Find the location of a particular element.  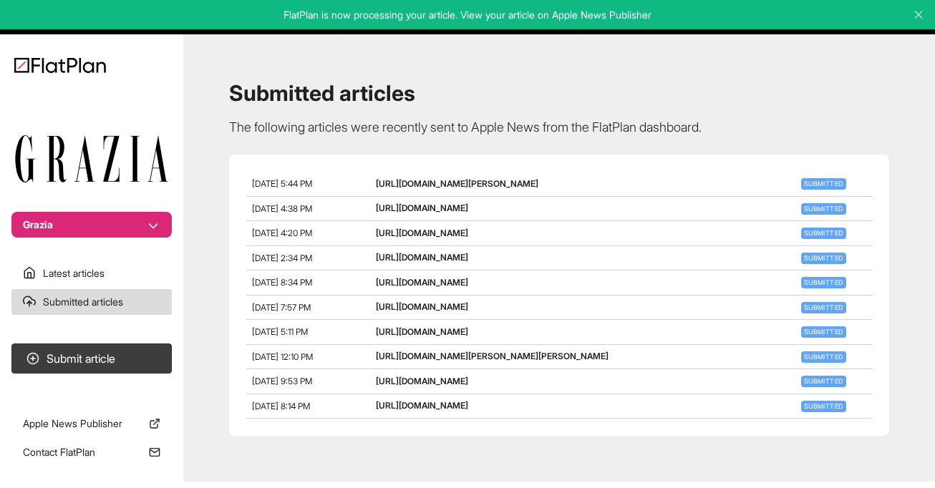

button: Grazia is located at coordinates (92, 225).